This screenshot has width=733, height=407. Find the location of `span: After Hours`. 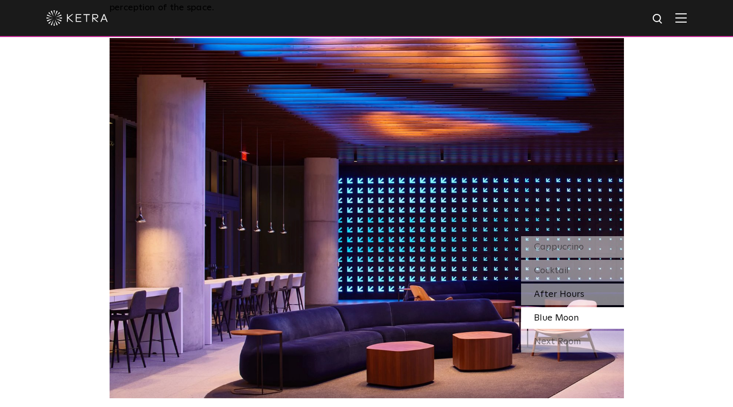

span: After Hours is located at coordinates (559, 294).